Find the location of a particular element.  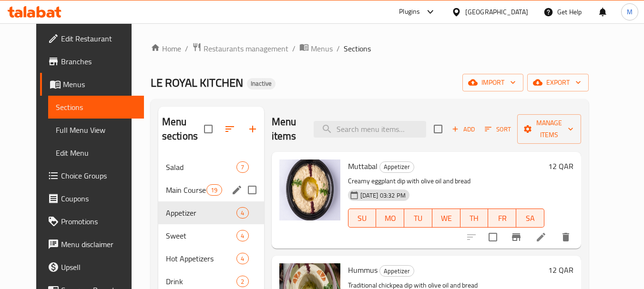

button: TH is located at coordinates (474, 218).